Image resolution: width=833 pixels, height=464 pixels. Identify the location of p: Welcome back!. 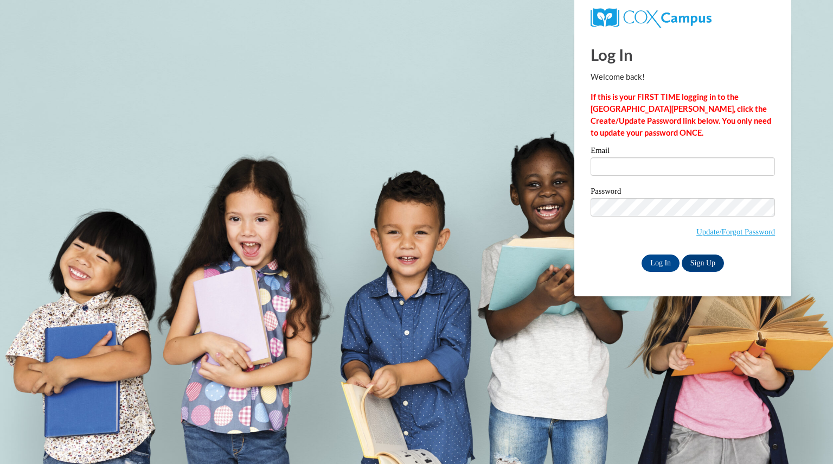
(683, 77).